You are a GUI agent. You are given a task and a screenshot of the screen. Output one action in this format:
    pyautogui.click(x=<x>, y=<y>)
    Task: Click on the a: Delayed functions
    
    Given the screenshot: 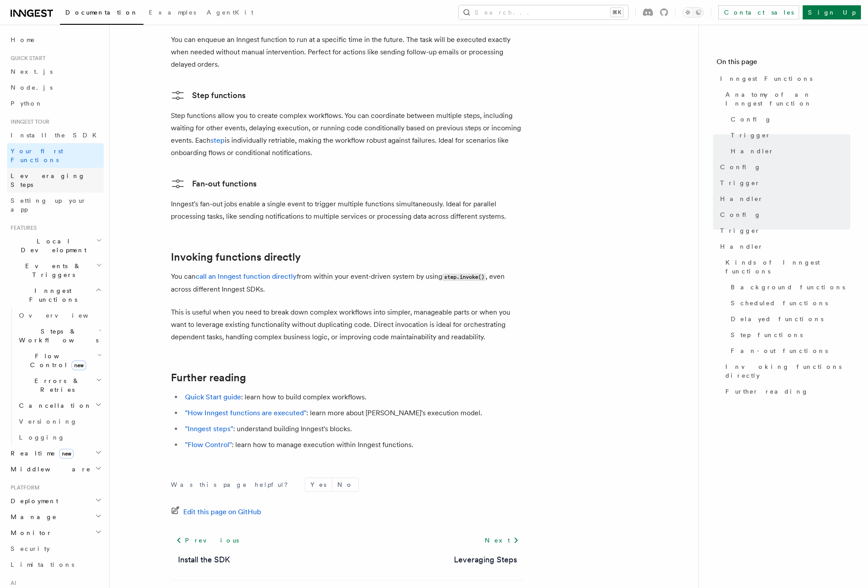 What is the action you would take?
    pyautogui.click(x=788, y=319)
    